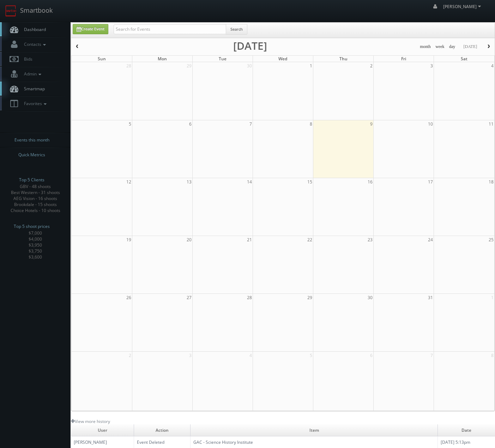  Describe the element at coordinates (310, 181) in the screenshot. I see `span: 15` at that location.